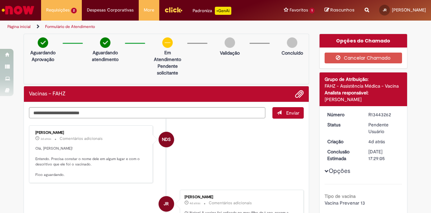 The height and width of the screenshot is (213, 431). Describe the element at coordinates (363, 86) in the screenshot. I see `div: FAHZ - Assistência Médica - Vacina` at that location.